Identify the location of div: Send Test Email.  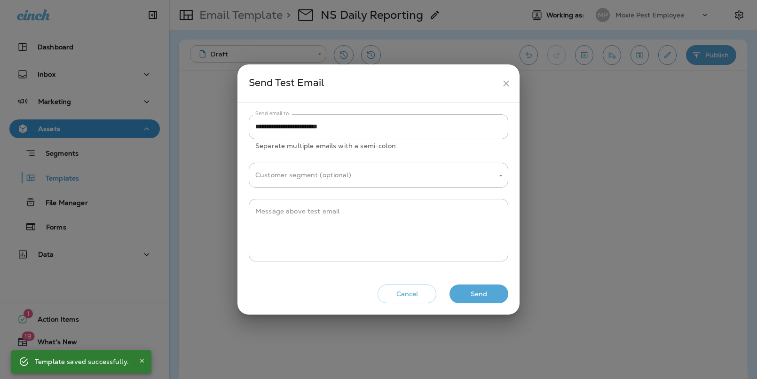
(373, 83).